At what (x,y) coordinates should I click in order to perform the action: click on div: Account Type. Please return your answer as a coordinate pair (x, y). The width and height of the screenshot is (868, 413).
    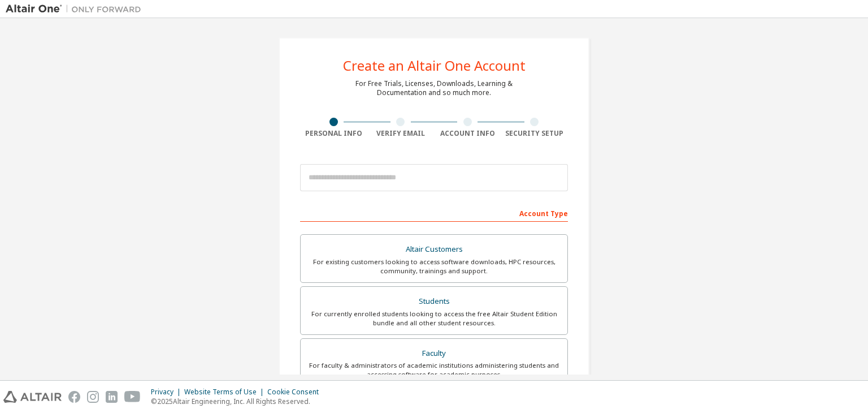
    Looking at the image, I should click on (434, 212).